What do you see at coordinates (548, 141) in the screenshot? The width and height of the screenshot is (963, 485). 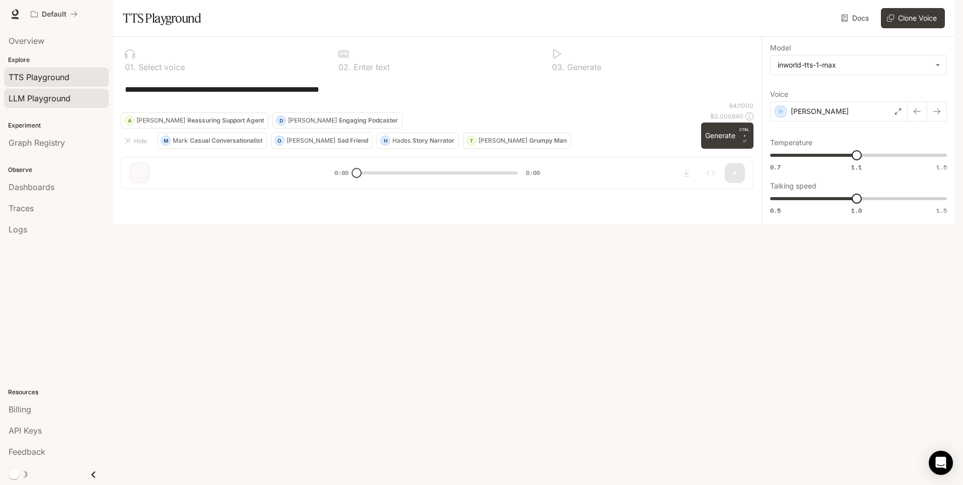 I see `p: Grumpy Man` at bounding box center [548, 141].